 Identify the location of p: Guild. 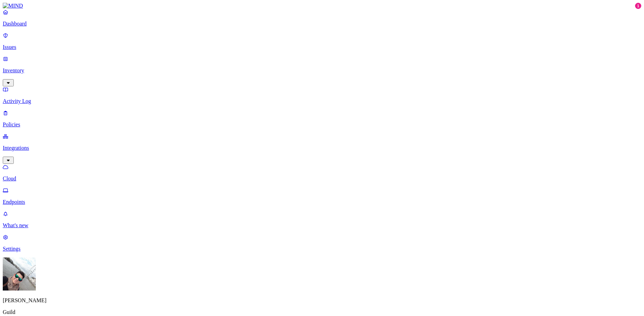
(322, 312).